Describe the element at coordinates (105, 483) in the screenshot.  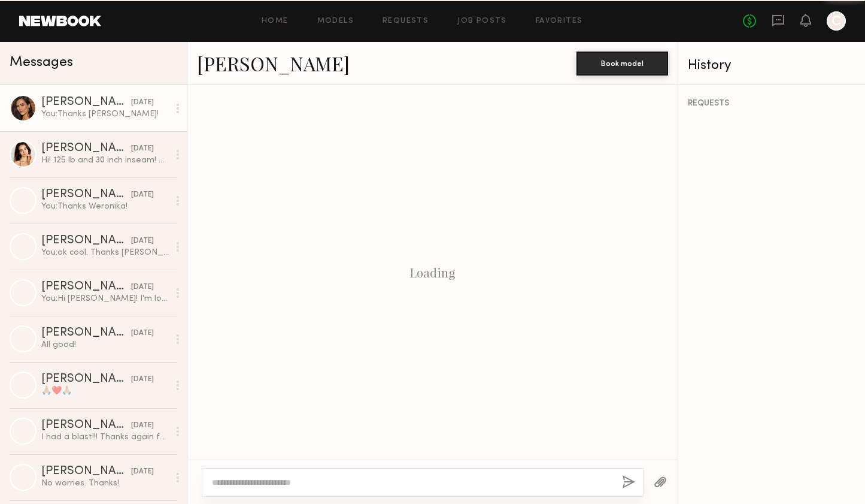
I see `div: No worries. Thanks!` at that location.